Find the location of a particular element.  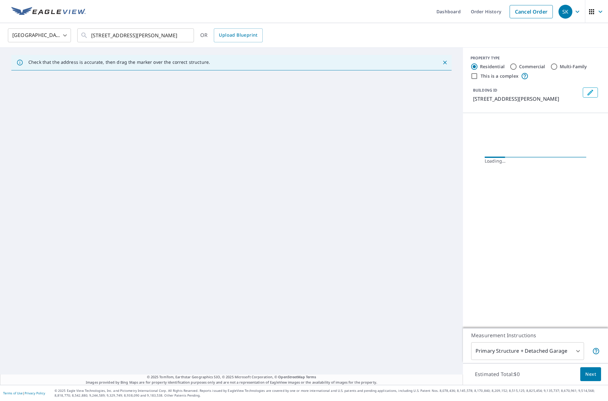

div: Primary Structure + Detached Garage is located at coordinates (528, 351).